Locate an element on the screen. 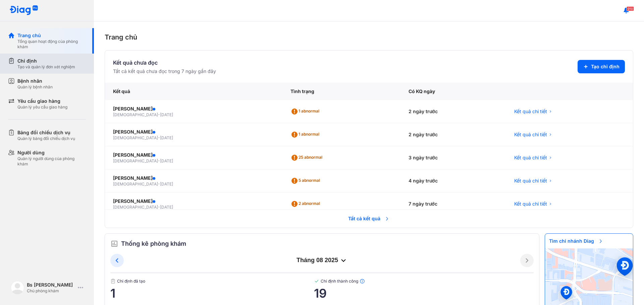 This screenshot has width=644, height=305. div: Người dùng is located at coordinates (52, 152).